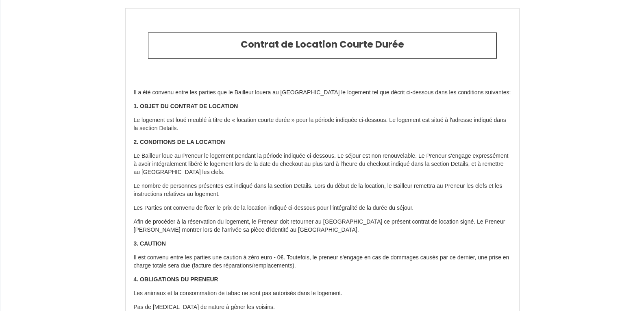 This screenshot has height=311, width=644. What do you see at coordinates (176, 279) in the screenshot?
I see `strong: 4. OBLIGATIONS DU PRENEUR` at bounding box center [176, 279].